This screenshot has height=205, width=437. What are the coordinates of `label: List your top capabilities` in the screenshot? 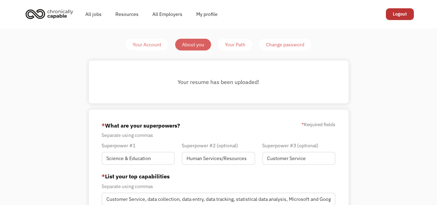 It's located at (218, 176).